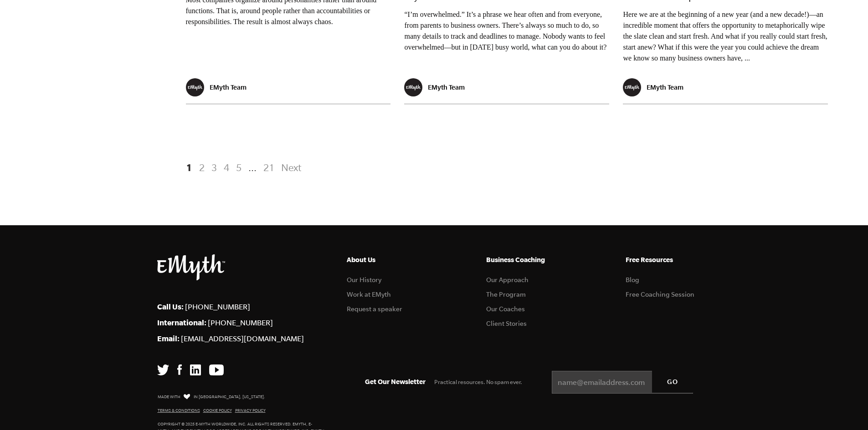 This screenshot has height=430, width=868. I want to click on a: 5, so click(239, 168).